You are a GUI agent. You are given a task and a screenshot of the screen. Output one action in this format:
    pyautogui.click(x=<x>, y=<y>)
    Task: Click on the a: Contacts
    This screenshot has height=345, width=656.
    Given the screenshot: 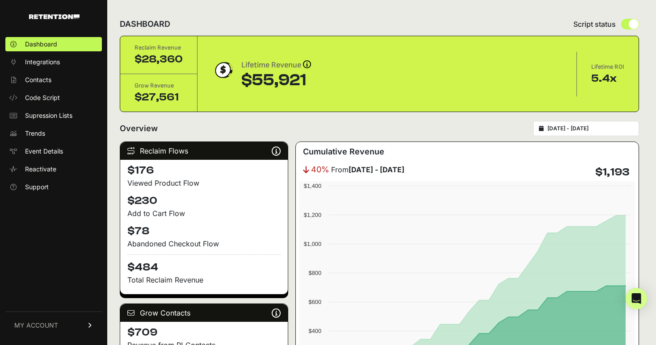 What is the action you would take?
    pyautogui.click(x=54, y=80)
    